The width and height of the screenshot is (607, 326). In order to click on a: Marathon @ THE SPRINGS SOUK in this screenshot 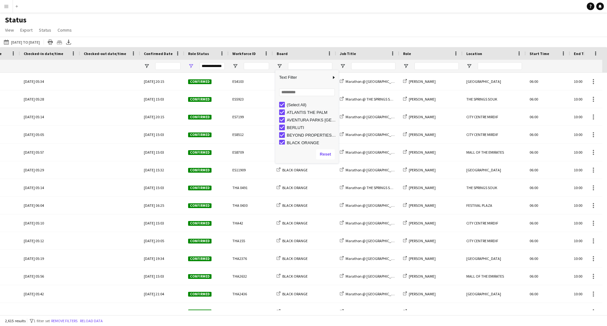, I will do `click(369, 99)`.